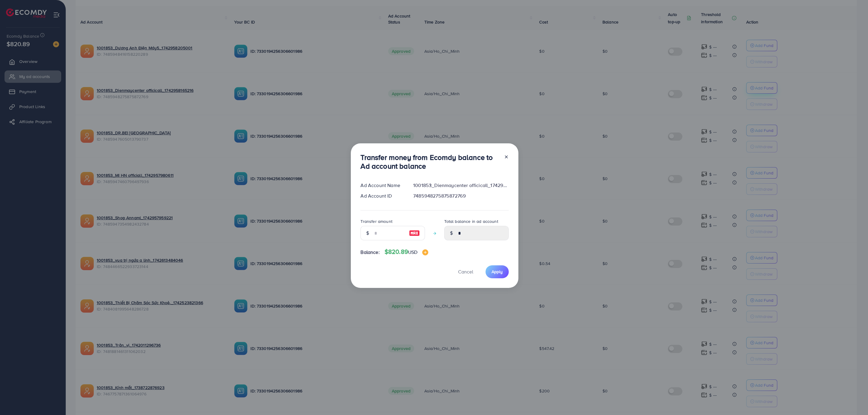 The image size is (868, 415). What do you see at coordinates (461, 185) in the screenshot?
I see `div: 1001853_Dienmaycenter officicall_1742958165216` at bounding box center [461, 185].